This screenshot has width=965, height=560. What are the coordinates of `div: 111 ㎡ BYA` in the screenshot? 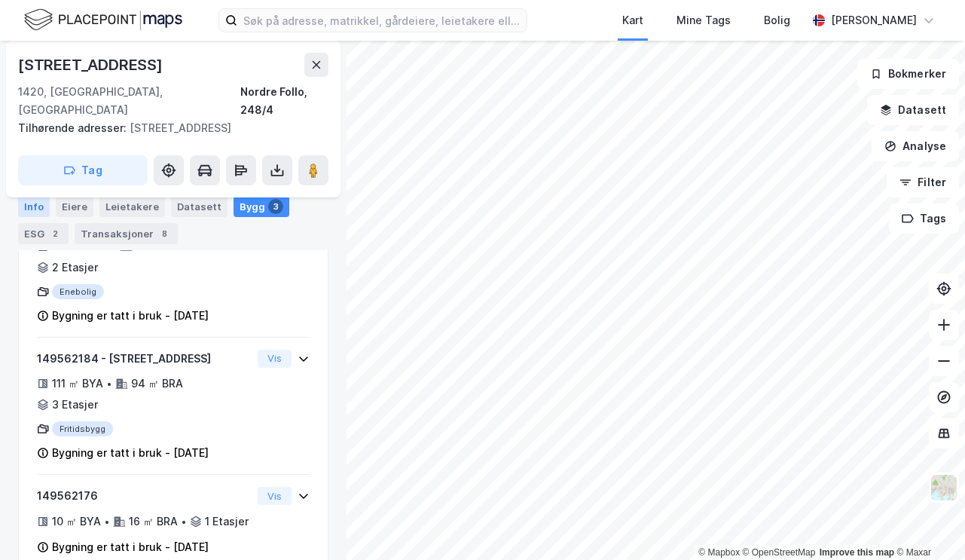 It's located at (77, 384).